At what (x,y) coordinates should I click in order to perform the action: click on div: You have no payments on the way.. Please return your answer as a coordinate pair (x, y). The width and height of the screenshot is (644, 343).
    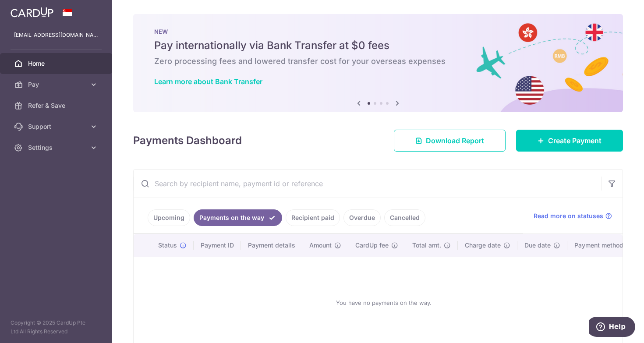
    Looking at the image, I should click on (383, 303).